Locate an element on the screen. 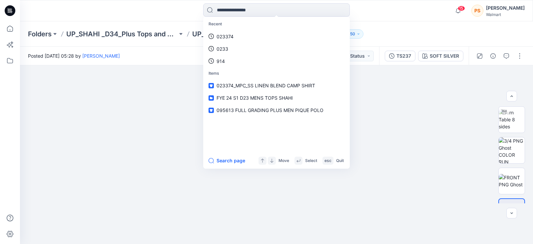  p: esc is located at coordinates (328, 161).